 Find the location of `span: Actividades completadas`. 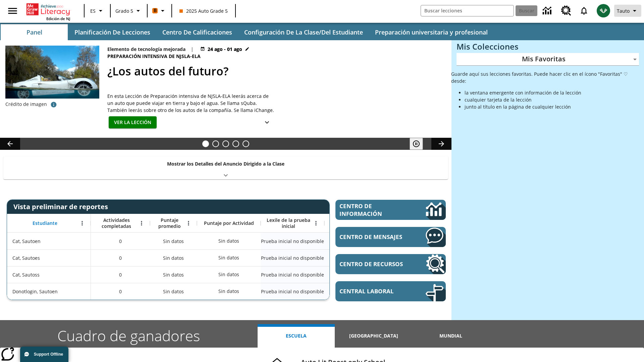

span: Actividades completadas is located at coordinates (116, 223).